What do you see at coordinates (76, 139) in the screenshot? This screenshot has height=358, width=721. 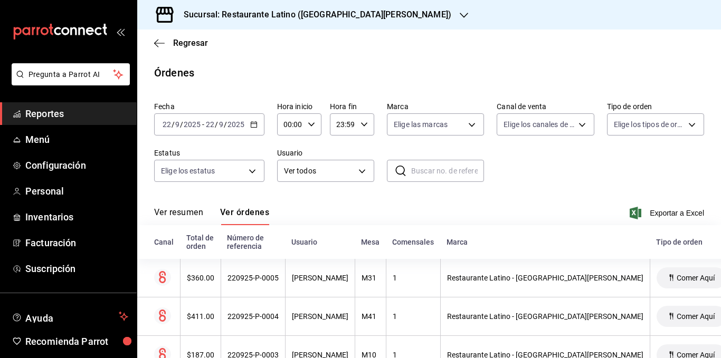 I see `span: Menú` at bounding box center [76, 139].